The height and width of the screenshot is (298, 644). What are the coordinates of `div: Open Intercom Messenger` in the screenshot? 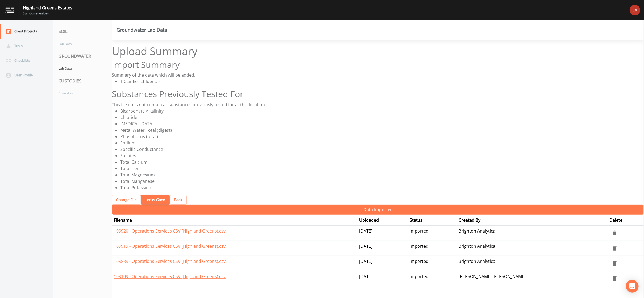 It's located at (632, 286).